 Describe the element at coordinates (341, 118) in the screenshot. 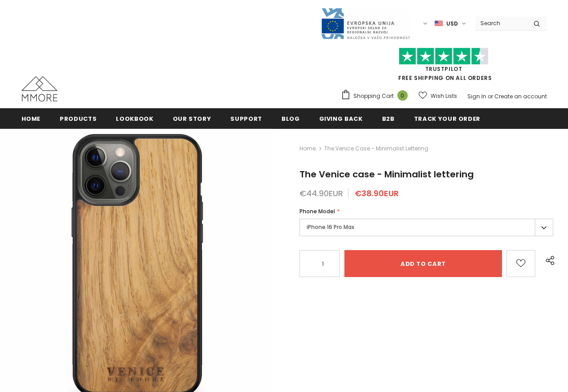

I see `a: Giving back` at that location.